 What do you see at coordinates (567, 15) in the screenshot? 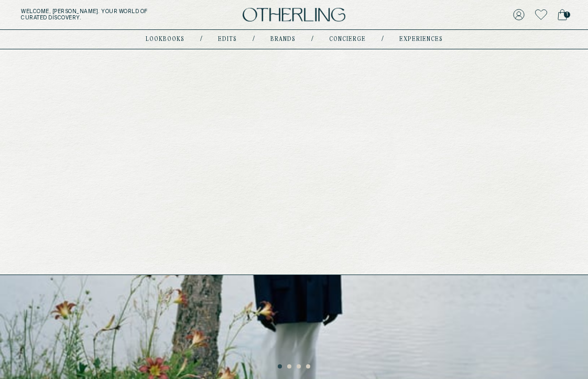
I see `span: 1` at bounding box center [567, 15].